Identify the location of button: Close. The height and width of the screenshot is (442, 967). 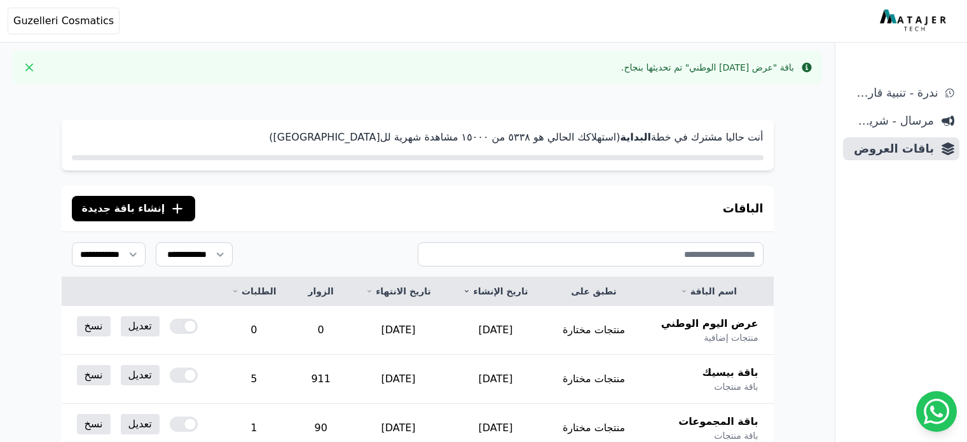
(29, 67).